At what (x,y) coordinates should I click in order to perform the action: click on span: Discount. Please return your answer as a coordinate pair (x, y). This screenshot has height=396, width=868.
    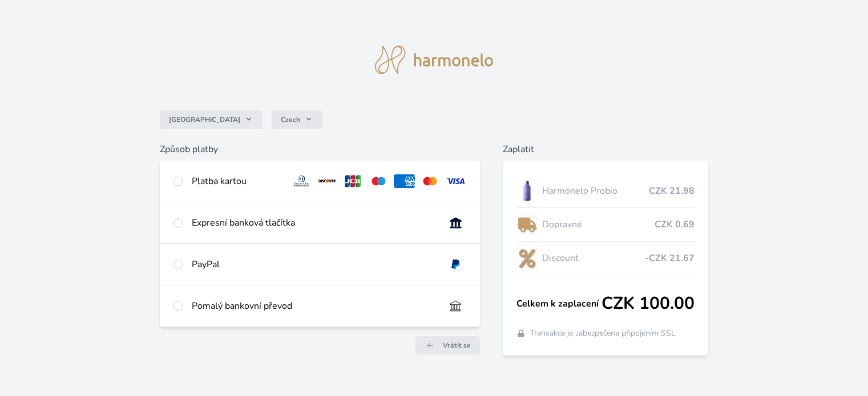
    Looking at the image, I should click on (593, 259).